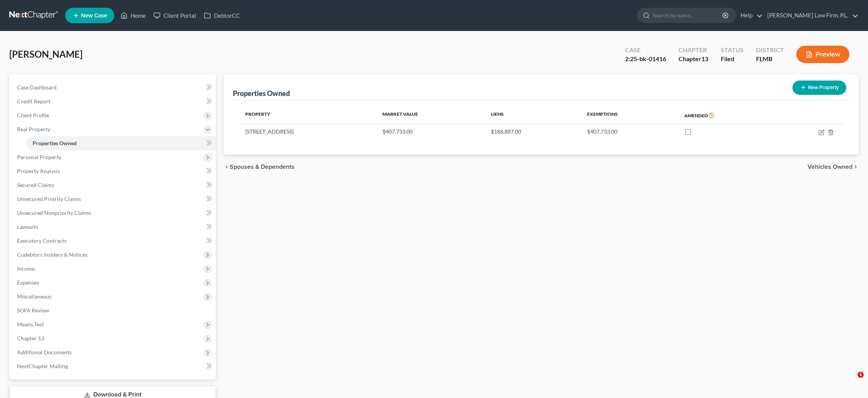 This screenshot has width=868, height=398. I want to click on div: Case, so click(645, 50).